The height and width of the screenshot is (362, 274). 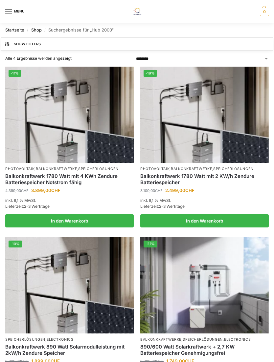 I want to click on a: Balkonkraftwerk 890 Watt Solarmodulleistung mit 2kW/h Zendure Speicher, so click(x=69, y=350).